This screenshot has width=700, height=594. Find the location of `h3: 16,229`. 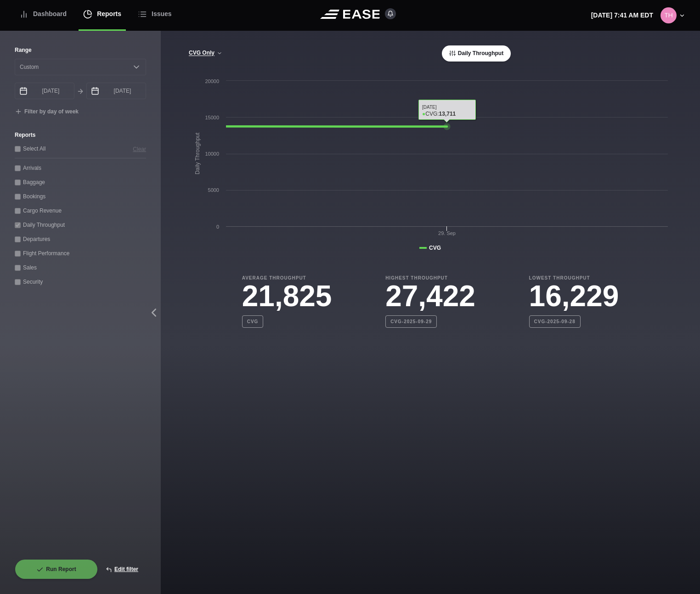

h3: 16,229 is located at coordinates (574, 296).